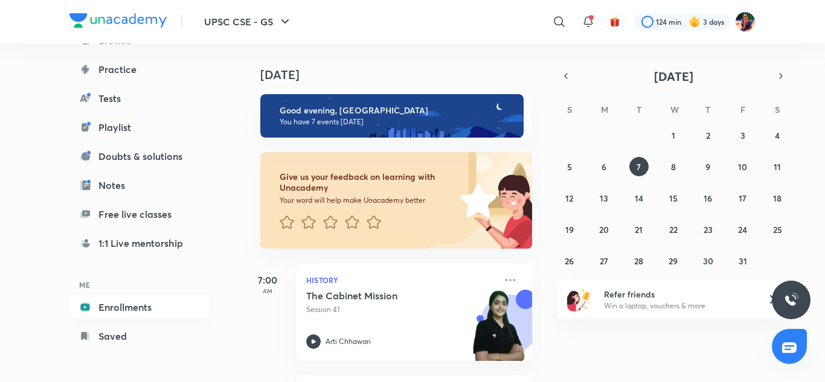 The image size is (825, 382). Describe the element at coordinates (695, 22) in the screenshot. I see `img: streak` at that location.